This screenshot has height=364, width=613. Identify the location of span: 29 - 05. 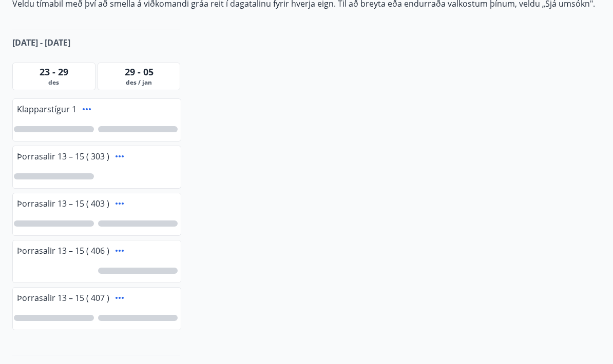
(139, 72).